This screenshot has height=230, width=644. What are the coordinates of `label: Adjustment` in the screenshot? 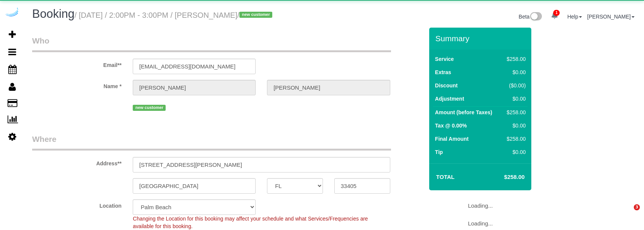 It's located at (449, 99).